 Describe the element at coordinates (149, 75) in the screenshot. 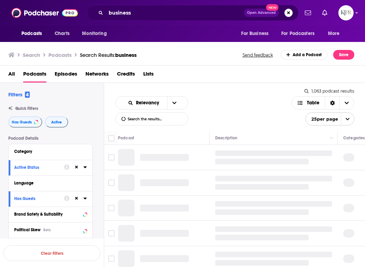

I see `span: Lists` at that location.